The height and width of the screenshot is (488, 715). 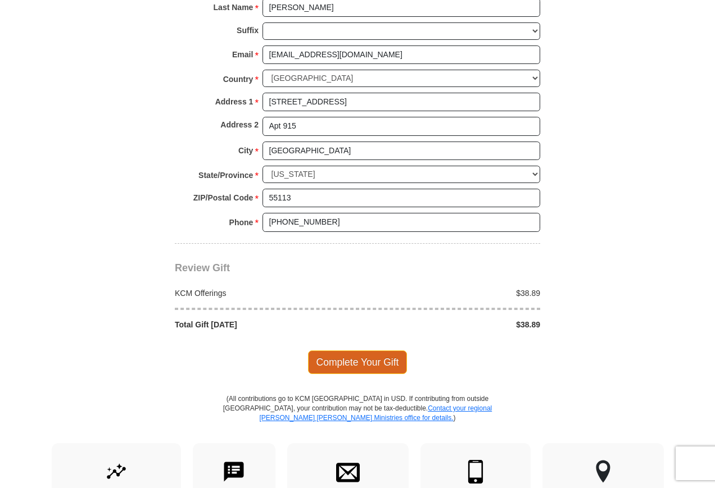 What do you see at coordinates (238, 79) in the screenshot?
I see `strong: Country` at bounding box center [238, 79].